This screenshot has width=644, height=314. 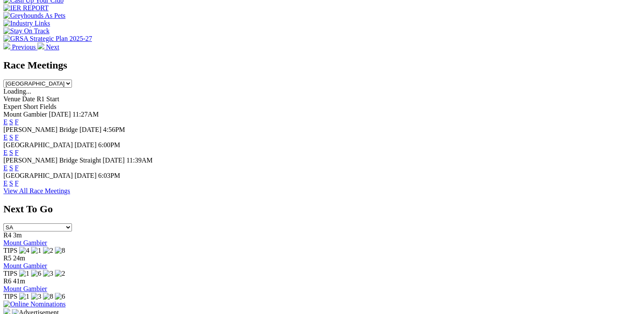 What do you see at coordinates (24, 250) in the screenshot?
I see `img: 4` at bounding box center [24, 250].